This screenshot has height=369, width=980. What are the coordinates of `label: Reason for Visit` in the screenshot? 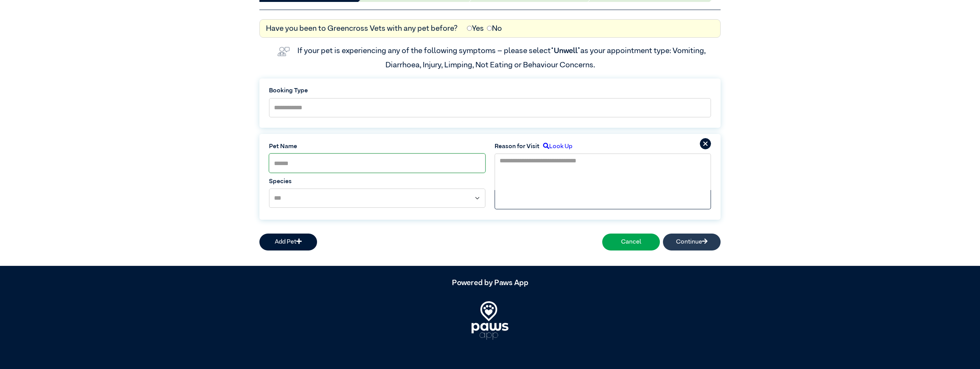 It's located at (517, 147).